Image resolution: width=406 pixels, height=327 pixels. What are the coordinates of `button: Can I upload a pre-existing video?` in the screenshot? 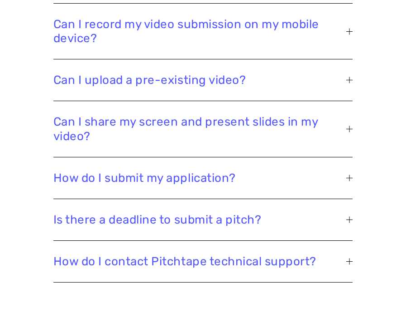 It's located at (203, 80).